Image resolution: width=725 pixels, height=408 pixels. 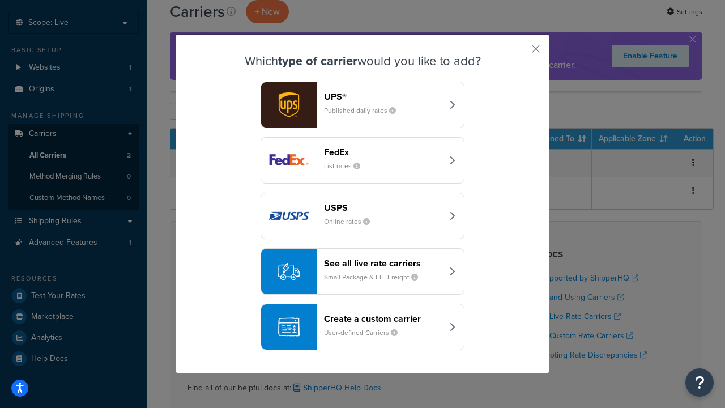 I want to click on img: fedEx logo, so click(x=289, y=160).